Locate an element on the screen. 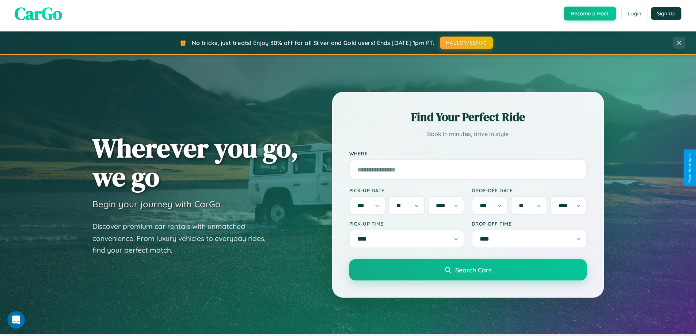 The image size is (696, 336). span: Search Cars is located at coordinates (473, 270).